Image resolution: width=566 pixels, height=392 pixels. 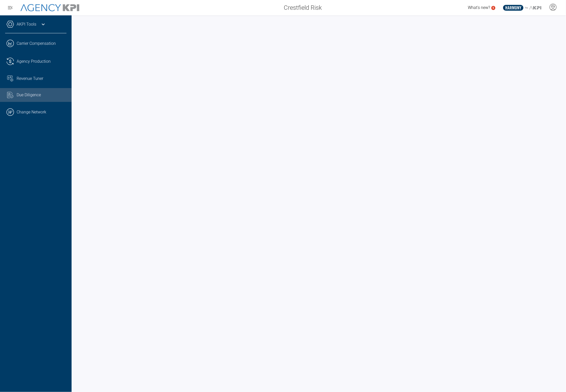 What do you see at coordinates (479, 7) in the screenshot?
I see `span: What's new?` at bounding box center [479, 7].